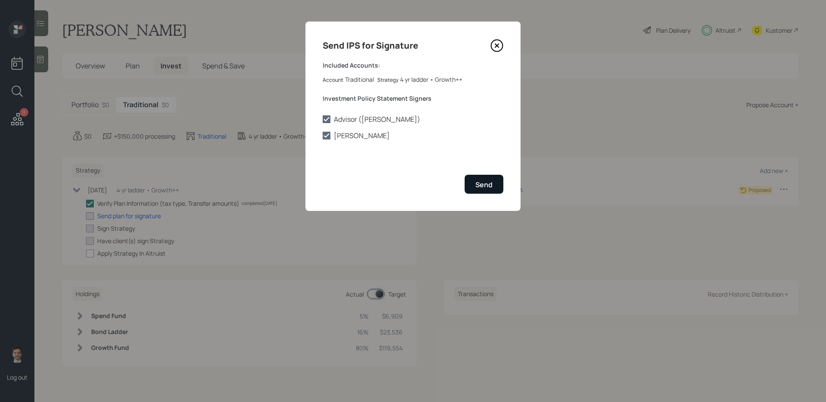 Image resolution: width=826 pixels, height=402 pixels. I want to click on label: Strategy, so click(387, 80).